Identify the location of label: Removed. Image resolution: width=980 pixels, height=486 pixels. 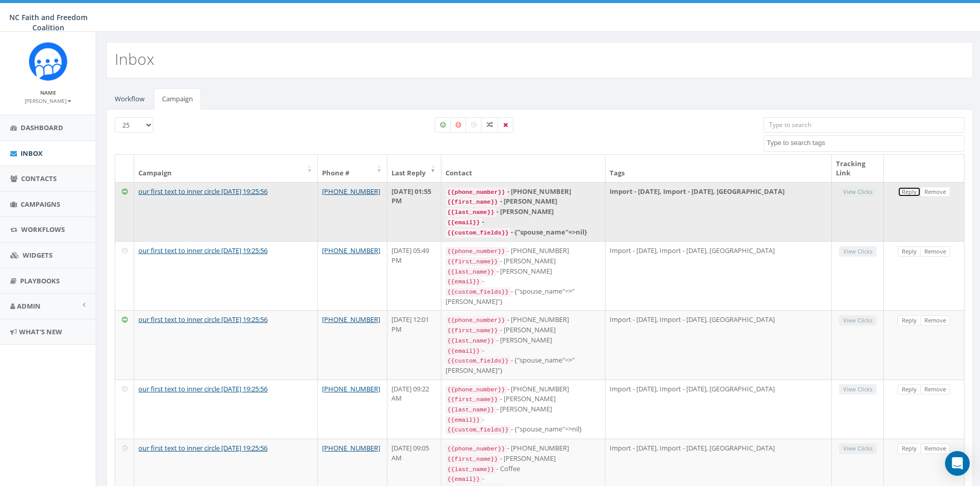
(505, 125).